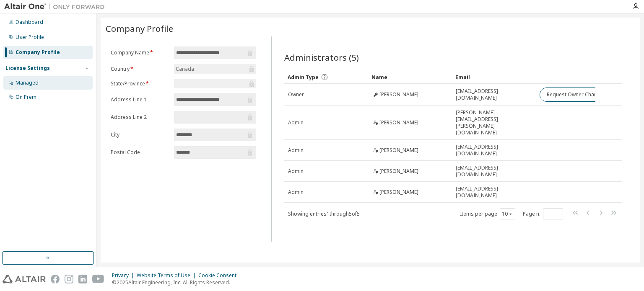  I want to click on label: Country, so click(140, 69).